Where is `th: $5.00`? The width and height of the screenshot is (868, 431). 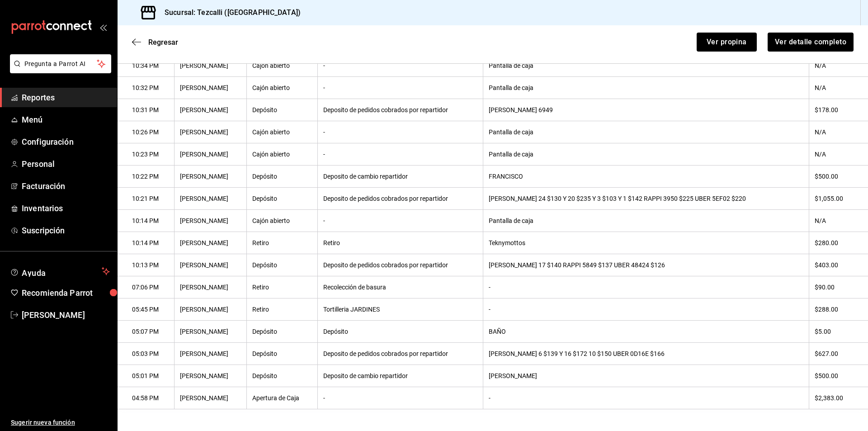 th: $5.00 is located at coordinates (838, 332).